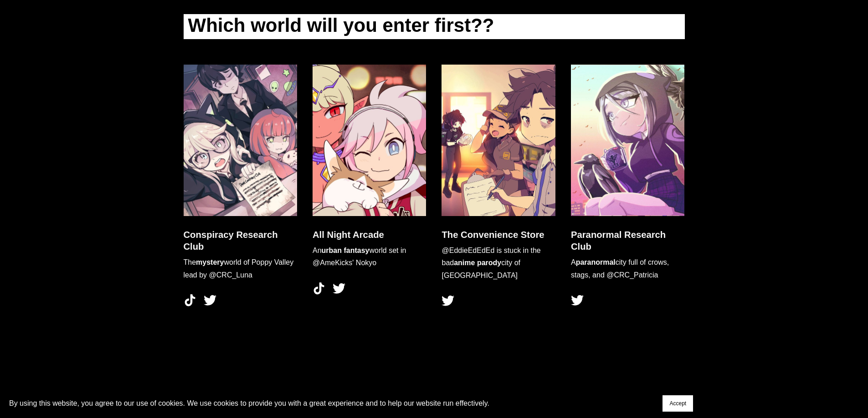 This screenshot has height=418, width=868. What do you see at coordinates (498, 235) in the screenshot?
I see `h3: The Convenience Store` at bounding box center [498, 235].